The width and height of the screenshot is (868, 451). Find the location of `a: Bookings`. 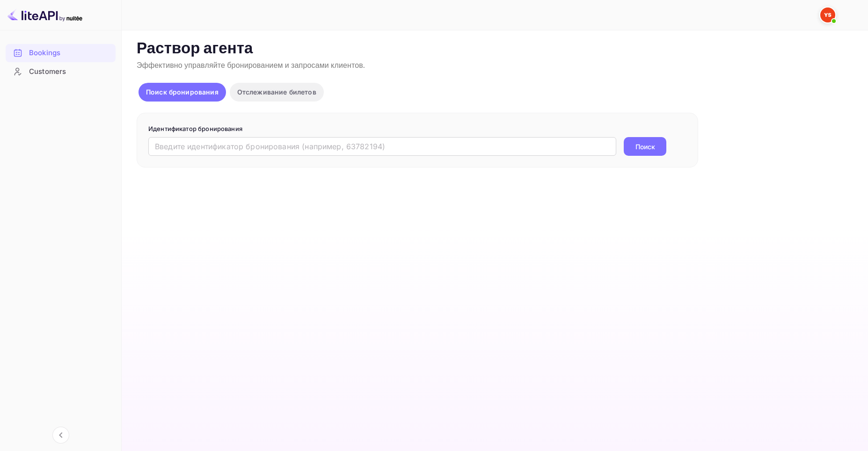

a: Bookings is located at coordinates (61, 52).